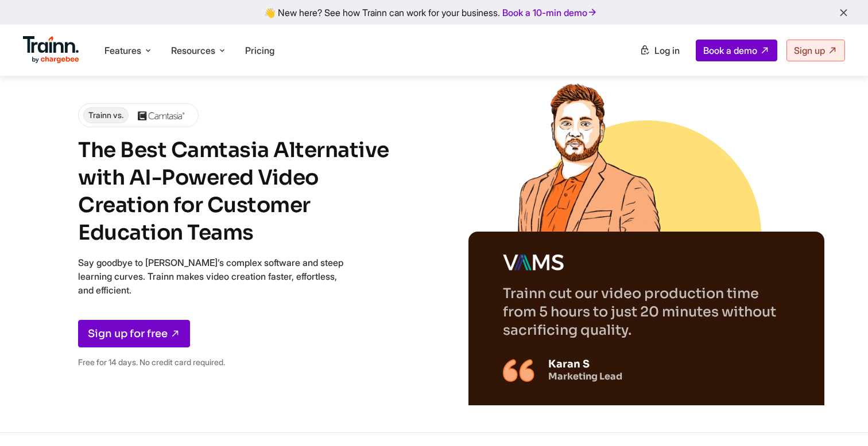 The height and width of the screenshot is (446, 868). I want to click on h1: The Best Camtasia Alternative with AI-Powered Video Creation for Customer Education Teams, so click(245, 191).